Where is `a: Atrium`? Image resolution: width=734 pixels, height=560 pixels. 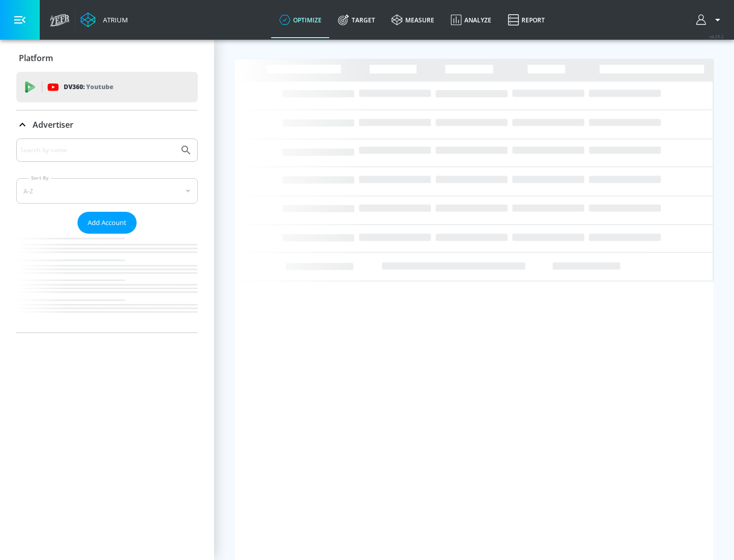
a: Atrium is located at coordinates (104, 20).